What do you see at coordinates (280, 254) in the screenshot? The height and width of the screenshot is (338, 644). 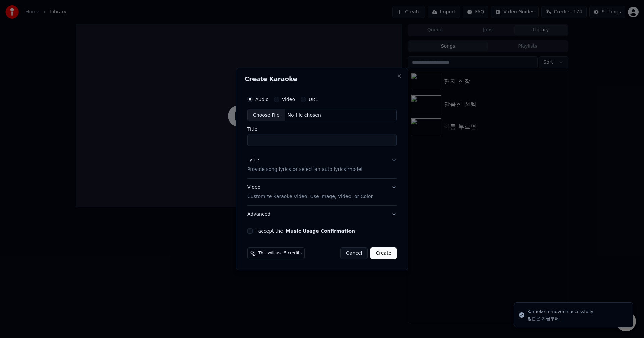 I see `span: This will use 5 credits` at bounding box center [280, 254].